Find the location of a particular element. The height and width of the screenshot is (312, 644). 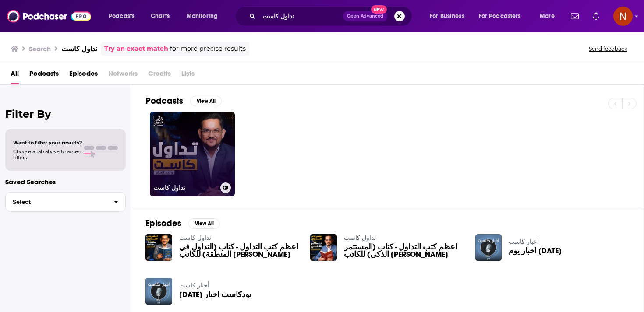

img: أخبار يوم 05/04/21 is located at coordinates (488, 247).